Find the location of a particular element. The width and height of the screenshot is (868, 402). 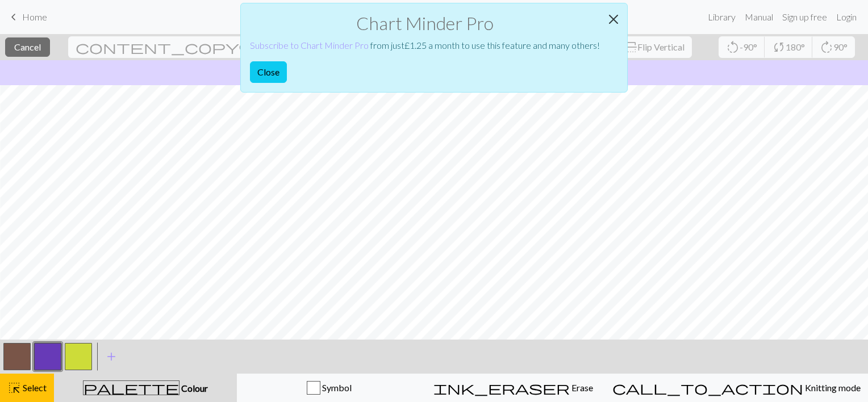

a: Subscribe to Chart Minder Pro is located at coordinates (309, 45).